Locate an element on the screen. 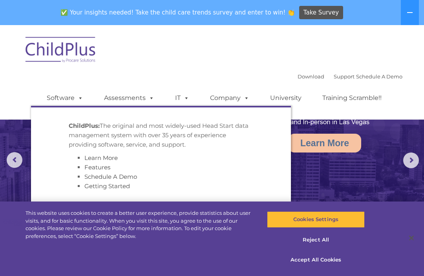 Image resolution: width=424 pixels, height=276 pixels. strong: ChildPlus: is located at coordinates (84, 126).